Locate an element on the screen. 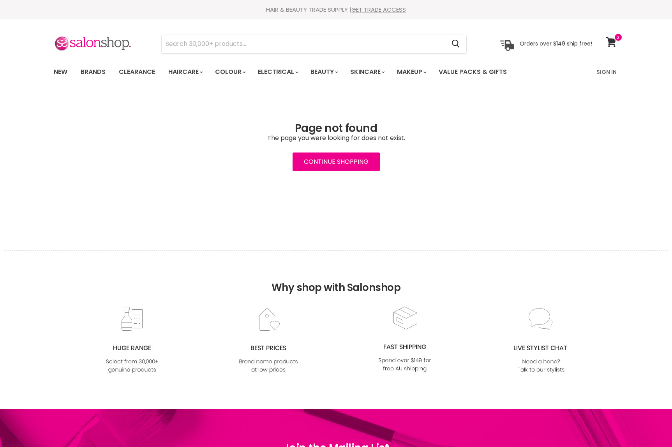  a: New is located at coordinates (60, 72).